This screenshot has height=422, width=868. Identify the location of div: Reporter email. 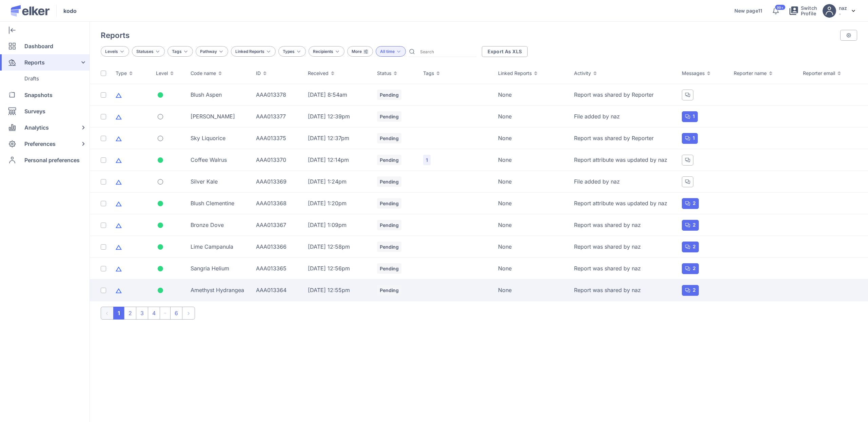
(830, 73).